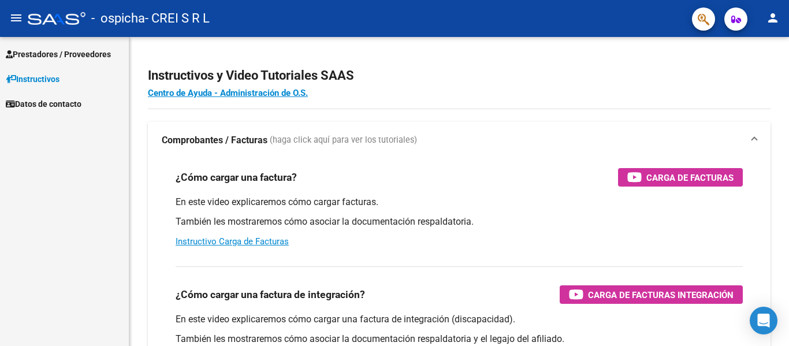  Describe the element at coordinates (459, 339) in the screenshot. I see `p: También les mostraremos cómo asociar la documentación respaldatoria y el legajo del afiliado.` at that location.